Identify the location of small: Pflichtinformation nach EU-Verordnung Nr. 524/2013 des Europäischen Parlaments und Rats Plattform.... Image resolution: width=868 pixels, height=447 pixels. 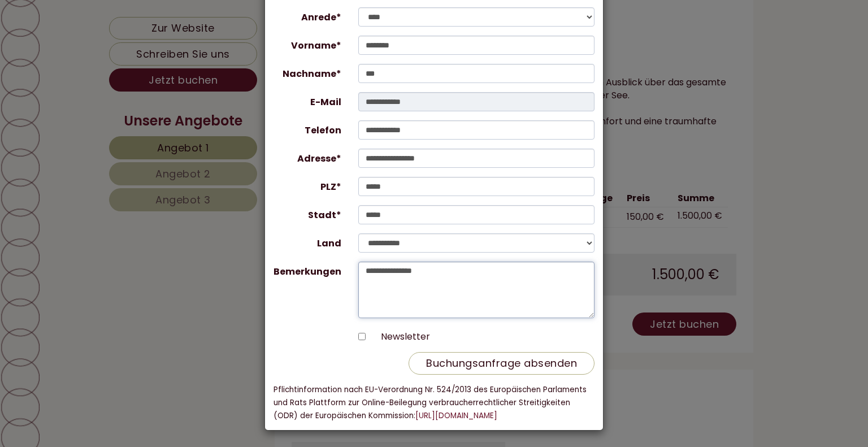
(430, 402).